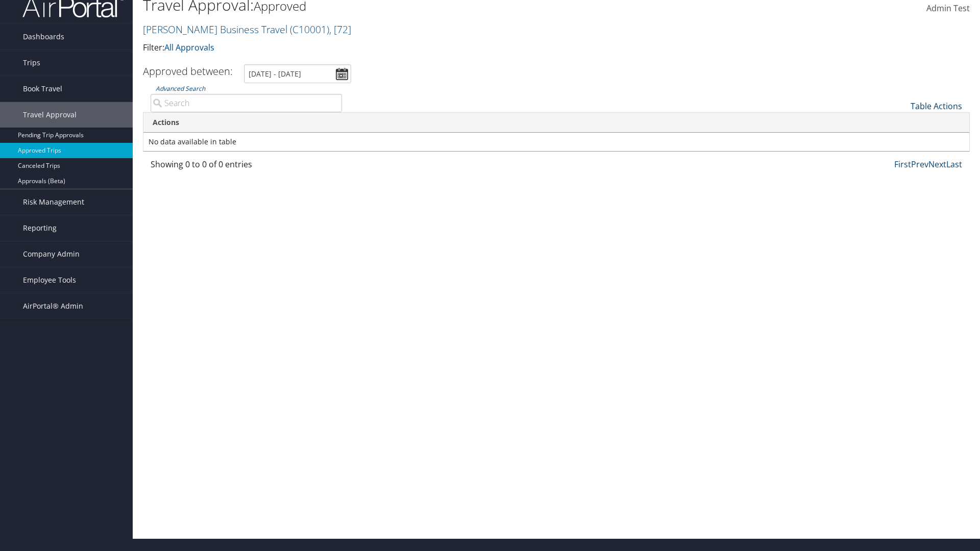 The image size is (980, 551). What do you see at coordinates (44, 36) in the screenshot?
I see `span: Dashboards` at bounding box center [44, 36].